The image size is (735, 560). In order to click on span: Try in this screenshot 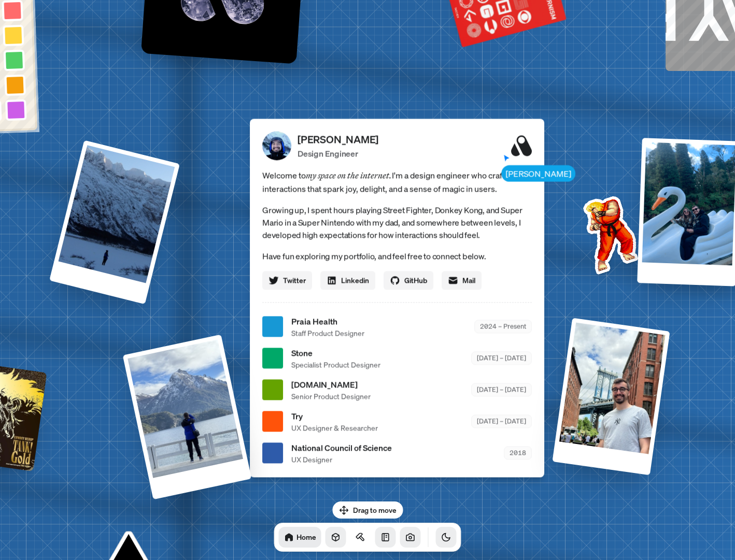, I will do `click(334, 416)`.